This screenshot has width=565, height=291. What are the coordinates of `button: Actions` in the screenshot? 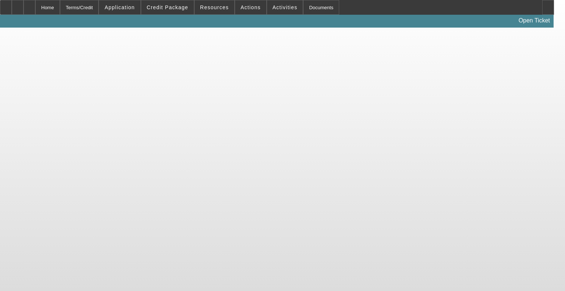 It's located at (250, 7).